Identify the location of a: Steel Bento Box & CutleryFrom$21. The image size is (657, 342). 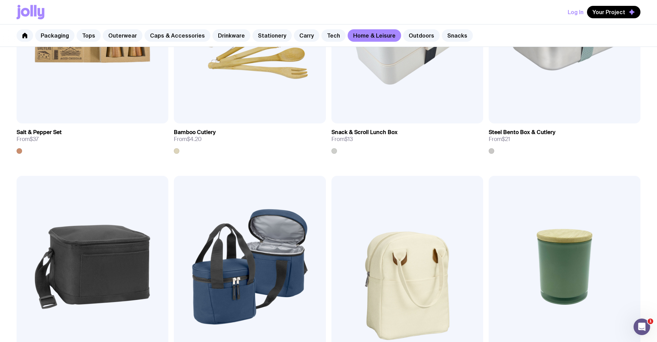
(564, 139).